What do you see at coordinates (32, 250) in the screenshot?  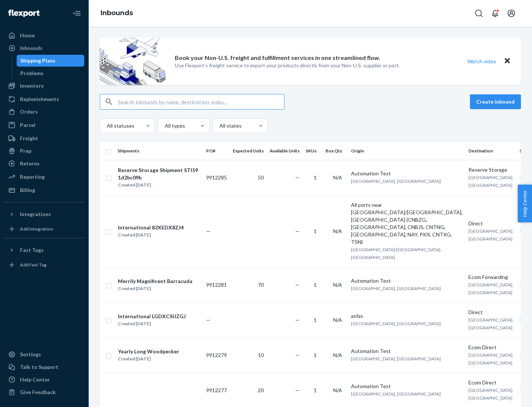 I see `div: Fast Tags` at bounding box center [32, 250].